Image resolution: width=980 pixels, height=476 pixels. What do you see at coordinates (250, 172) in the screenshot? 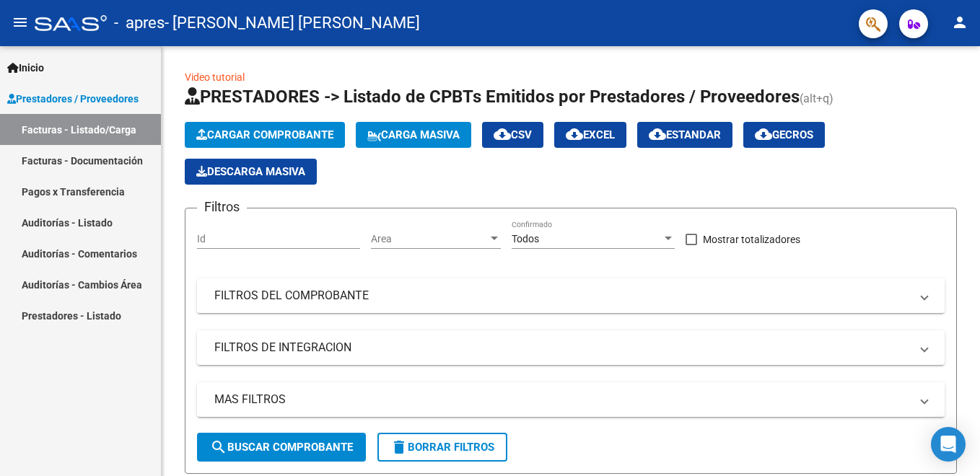
I see `button: Descarga Masiva` at bounding box center [250, 172].